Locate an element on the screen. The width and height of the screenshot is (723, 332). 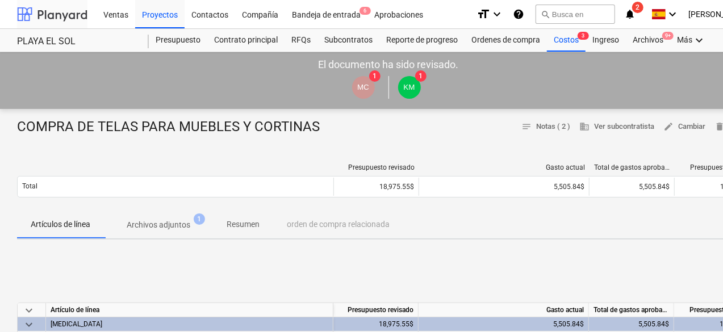
div: Ingreso is located at coordinates (605, 40).